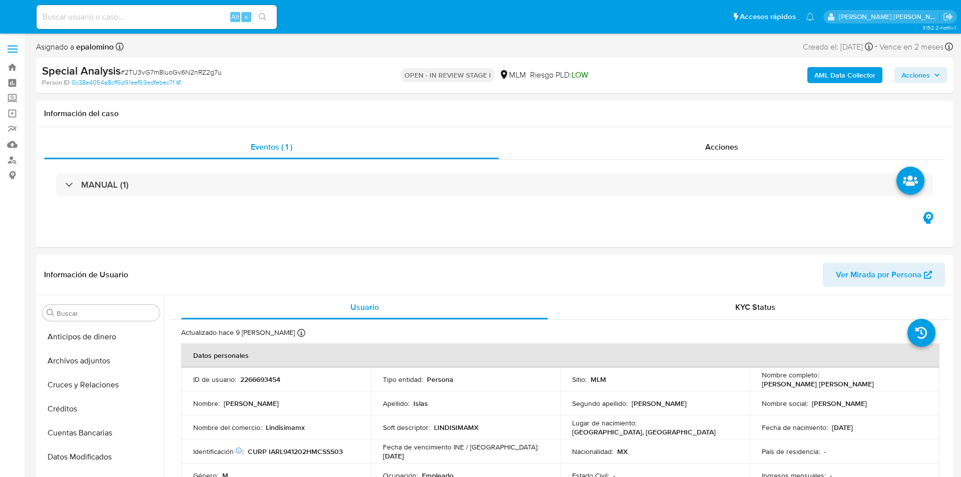 The height and width of the screenshot is (477, 961). What do you see at coordinates (421, 403) in the screenshot?
I see `p: Islas` at bounding box center [421, 403].